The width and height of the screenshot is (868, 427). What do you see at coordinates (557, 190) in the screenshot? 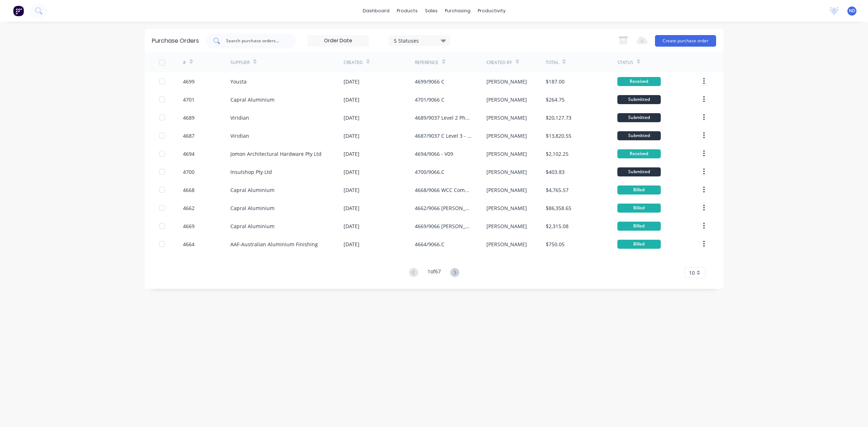
I see `div: $4,765.57` at bounding box center [557, 190].